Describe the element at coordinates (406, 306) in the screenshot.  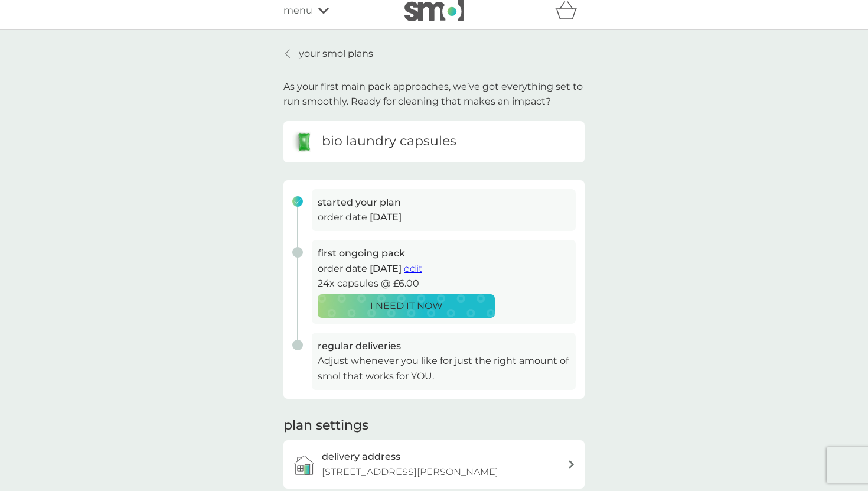
I see `button: I NEED IT NOW` at that location.